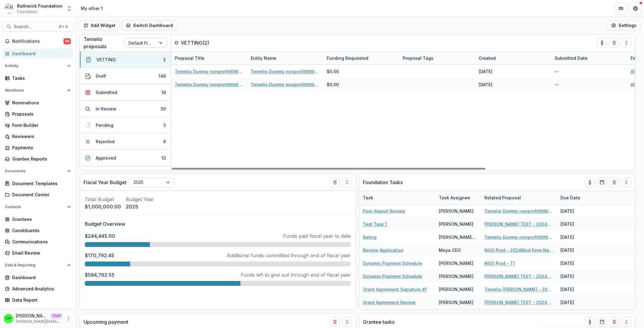  What do you see at coordinates (318, 236) in the screenshot?
I see `p: Funds paid fiscal year to date` at bounding box center [318, 236].